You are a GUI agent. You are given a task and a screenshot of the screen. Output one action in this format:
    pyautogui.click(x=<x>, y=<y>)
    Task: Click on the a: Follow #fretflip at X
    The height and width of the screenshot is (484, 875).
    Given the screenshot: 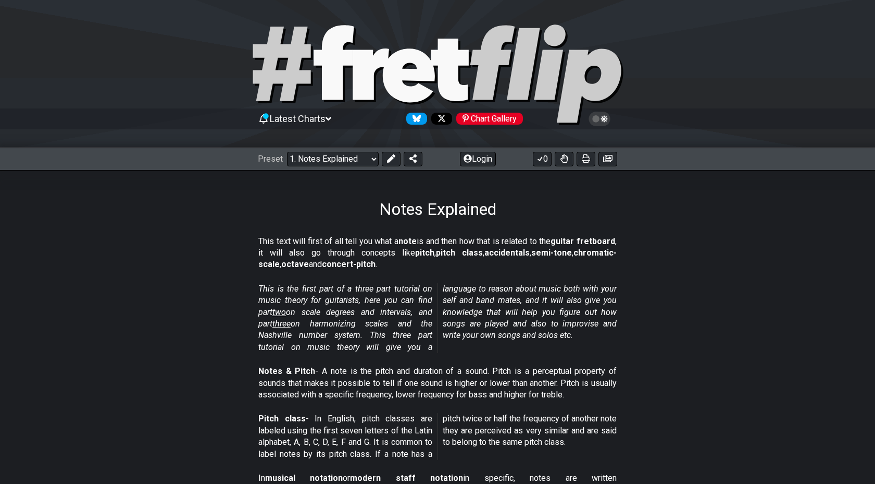 What is the action you would take?
    pyautogui.click(x=440, y=118)
    